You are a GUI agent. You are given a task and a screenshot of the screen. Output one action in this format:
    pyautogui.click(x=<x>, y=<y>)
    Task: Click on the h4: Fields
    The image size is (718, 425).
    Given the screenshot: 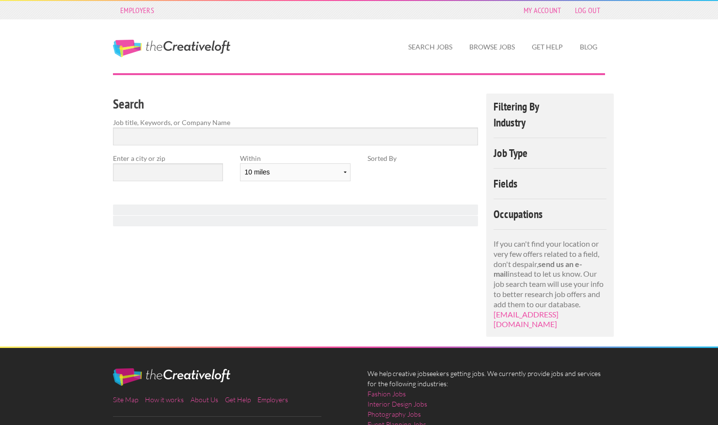 What is the action you would take?
    pyautogui.click(x=550, y=183)
    